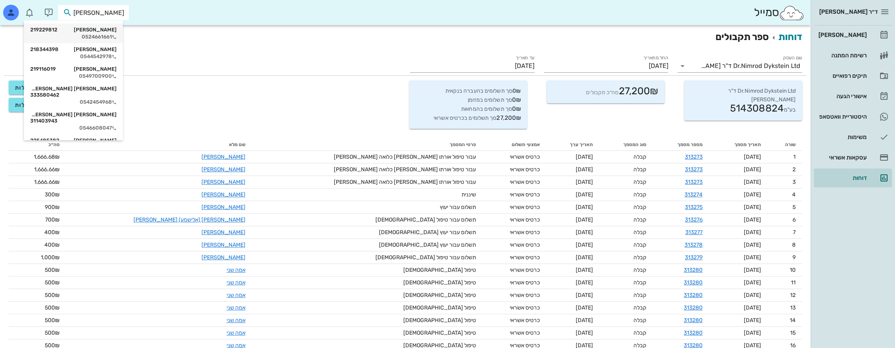 The width and height of the screenshot is (895, 348). I want to click on a: דוחות, so click(790, 37).